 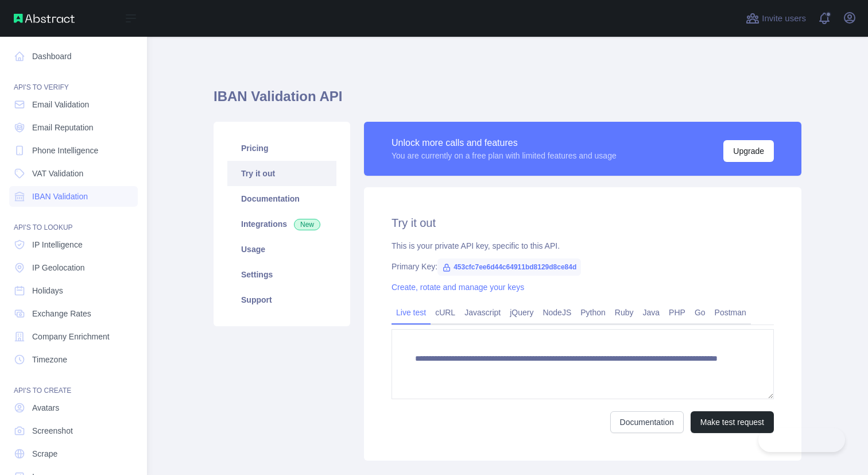 I want to click on a: Pricing, so click(x=282, y=148).